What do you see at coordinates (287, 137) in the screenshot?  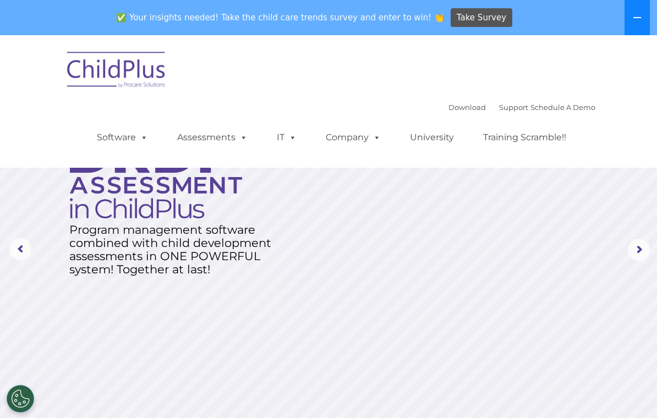 I see `a: IT` at bounding box center [287, 137].